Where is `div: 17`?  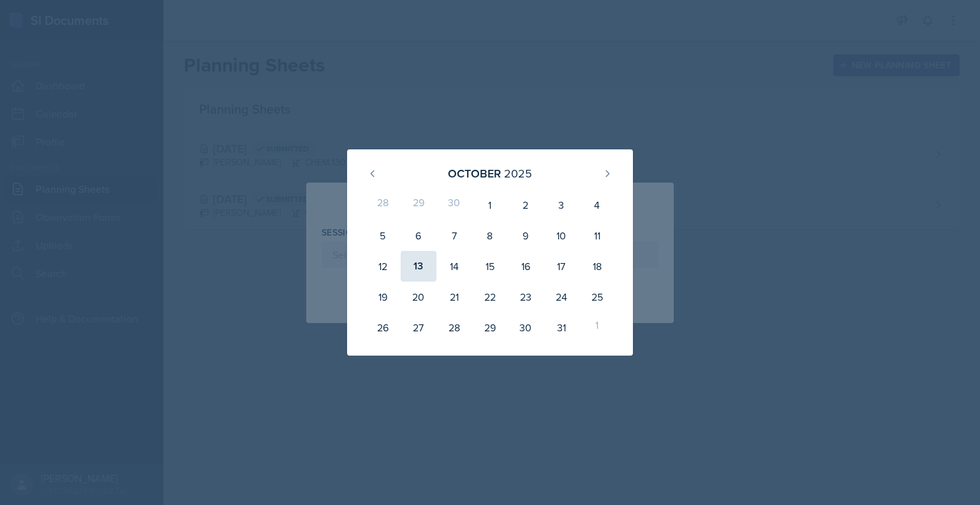
div: 17 is located at coordinates (562, 266).